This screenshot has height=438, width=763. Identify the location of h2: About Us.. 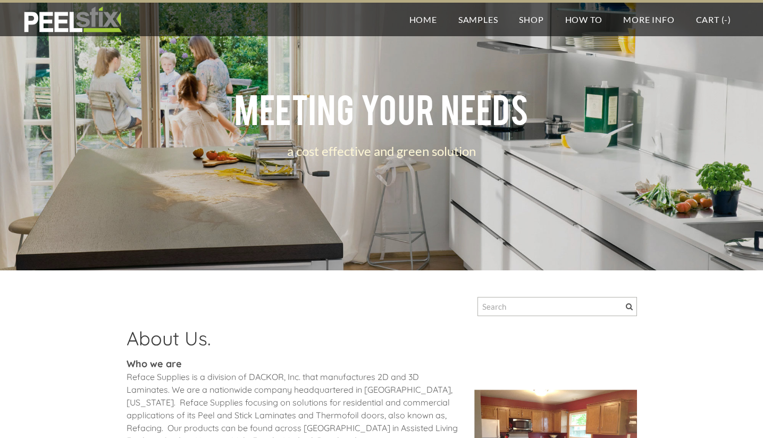
(293, 342).